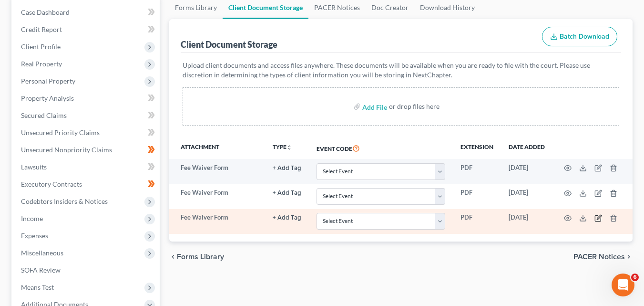 This screenshot has width=644, height=306. I want to click on a: Executory Contracts, so click(86, 185).